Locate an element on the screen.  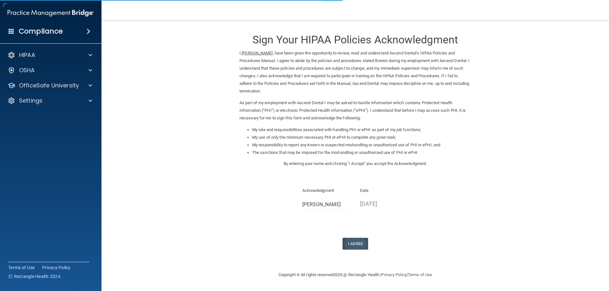
a: HIPAA is located at coordinates (50, 55).